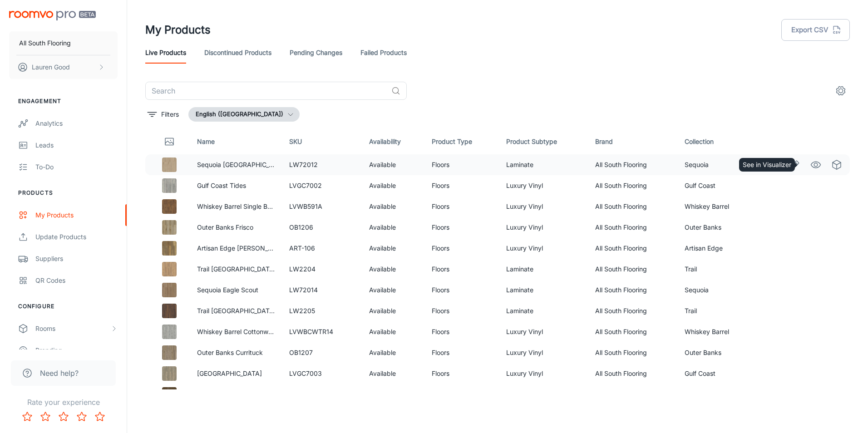 The width and height of the screenshot is (868, 433). Describe the element at coordinates (100, 417) in the screenshot. I see `button: Rate 5 star` at that location.